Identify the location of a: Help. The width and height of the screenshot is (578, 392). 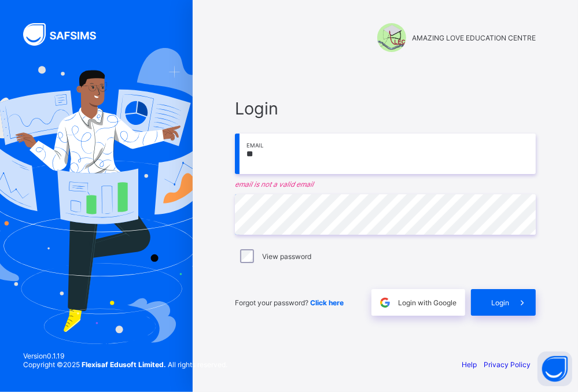
(469, 365).